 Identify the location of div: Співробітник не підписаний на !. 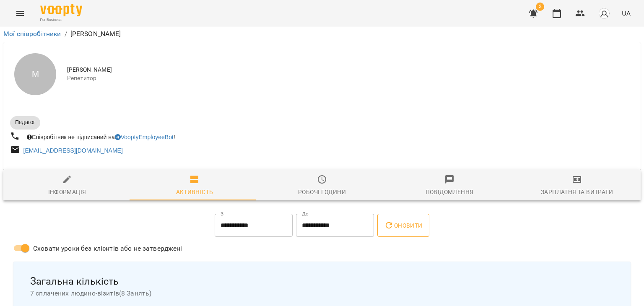
(101, 137).